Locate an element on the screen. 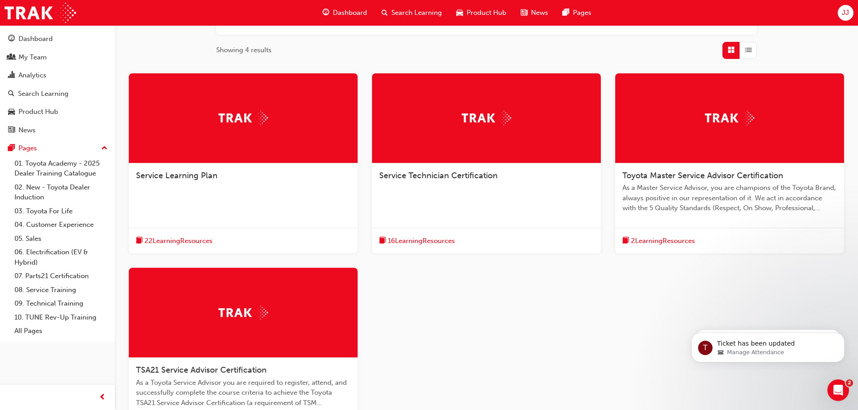 This screenshot has height=410, width=858. a: 06. Electrification (EV & Hybrid) is located at coordinates (61, 257).